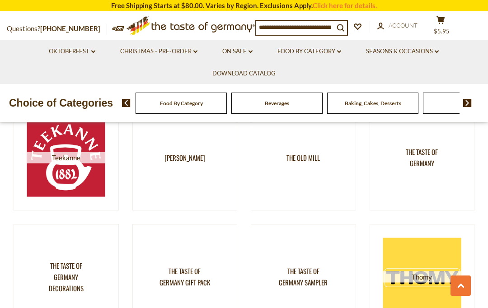 This screenshot has width=488, height=308. What do you see at coordinates (66, 157) in the screenshot?
I see `span: Teekanne` at bounding box center [66, 157].